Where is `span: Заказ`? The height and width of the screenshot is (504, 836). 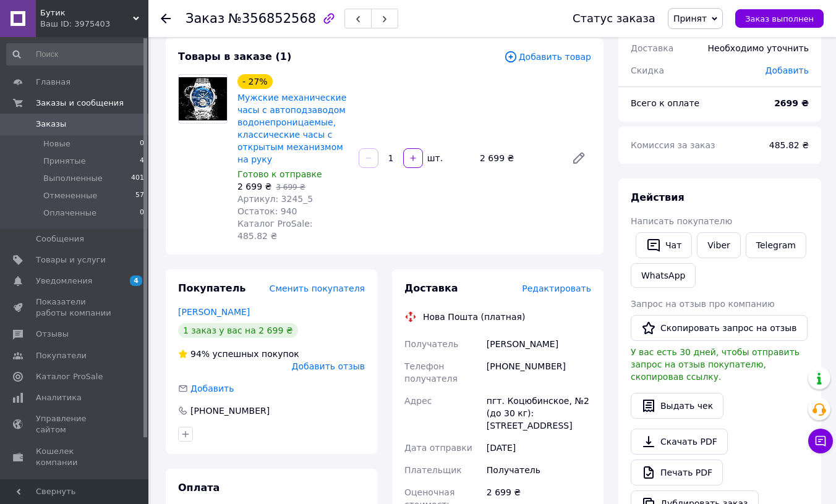 span: Заказ is located at coordinates (205, 19).